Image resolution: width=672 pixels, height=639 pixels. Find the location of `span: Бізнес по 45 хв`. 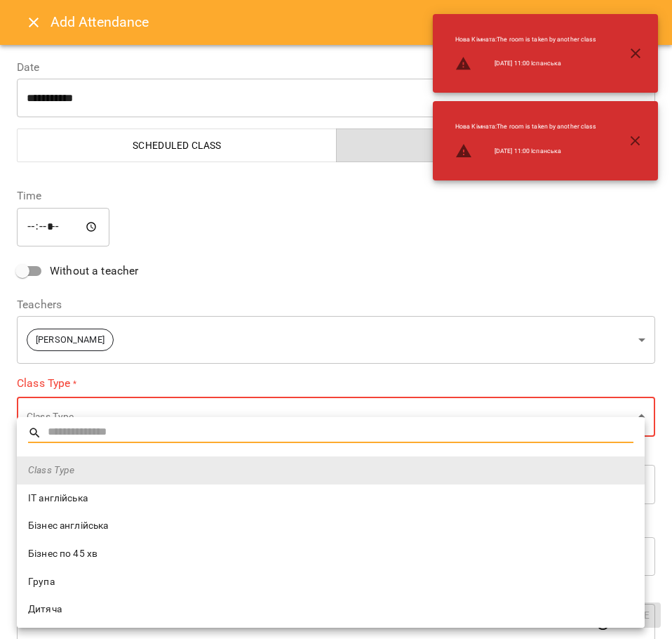

span: Бізнес по 45 хв is located at coordinates (330, 554).